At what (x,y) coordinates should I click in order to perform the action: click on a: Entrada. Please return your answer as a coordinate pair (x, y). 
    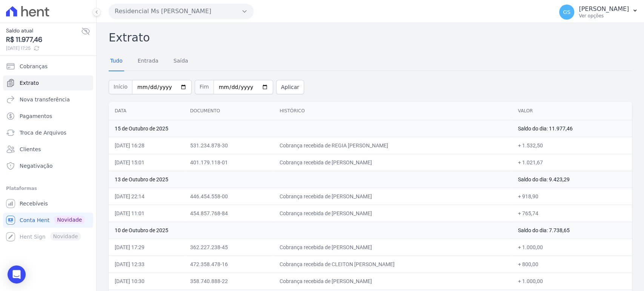
    Looking at the image, I should click on (148, 62).